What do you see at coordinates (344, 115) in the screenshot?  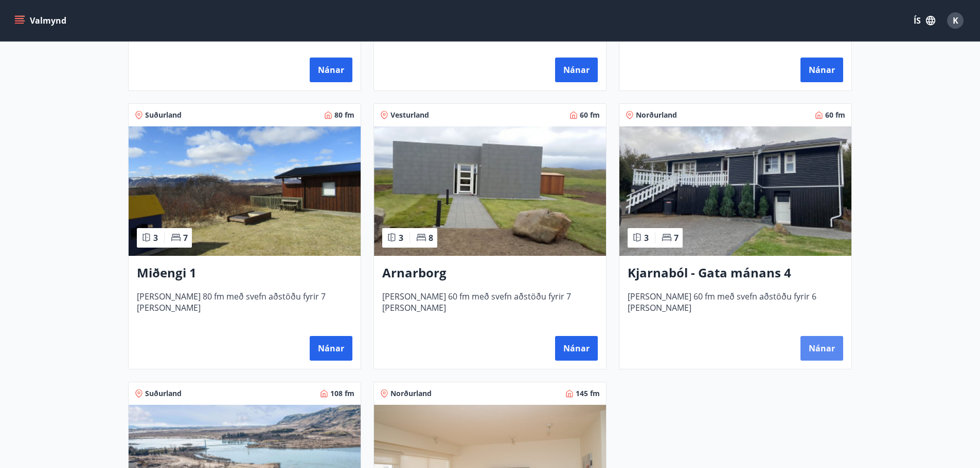 I see `span: 80 fm` at bounding box center [344, 115].